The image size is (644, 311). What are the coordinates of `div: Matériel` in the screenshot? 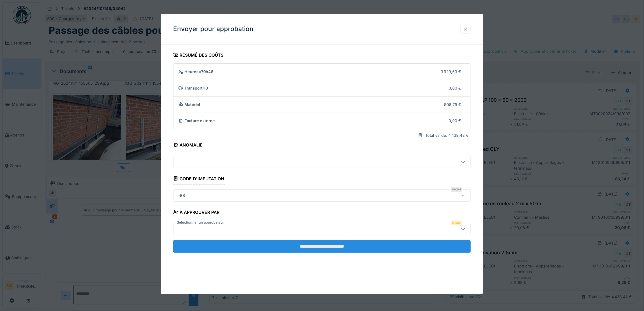 It's located at (309, 104).